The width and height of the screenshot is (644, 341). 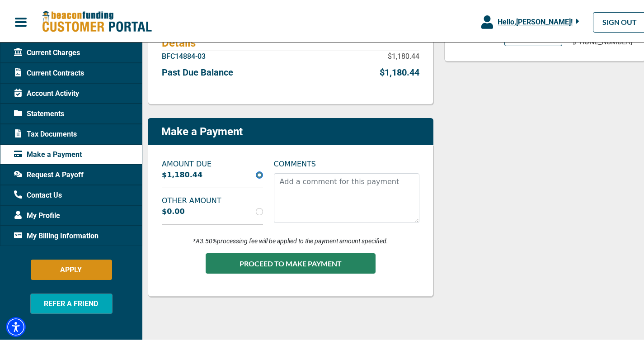 What do you see at coordinates (291, 239) in the screenshot?
I see `i: *A 3.50% processing fee will be applied to the payment amount specified.` at bounding box center [291, 239].